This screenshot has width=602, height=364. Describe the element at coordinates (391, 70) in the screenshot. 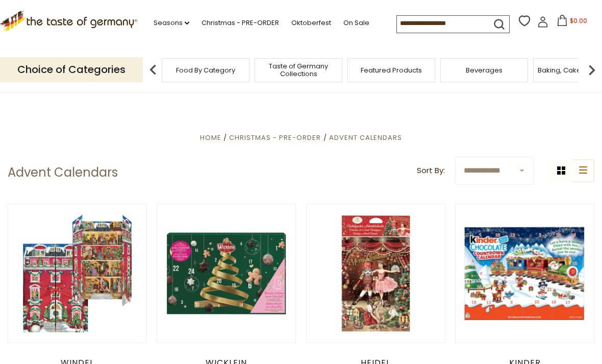

I see `a: Featured Products` at that location.